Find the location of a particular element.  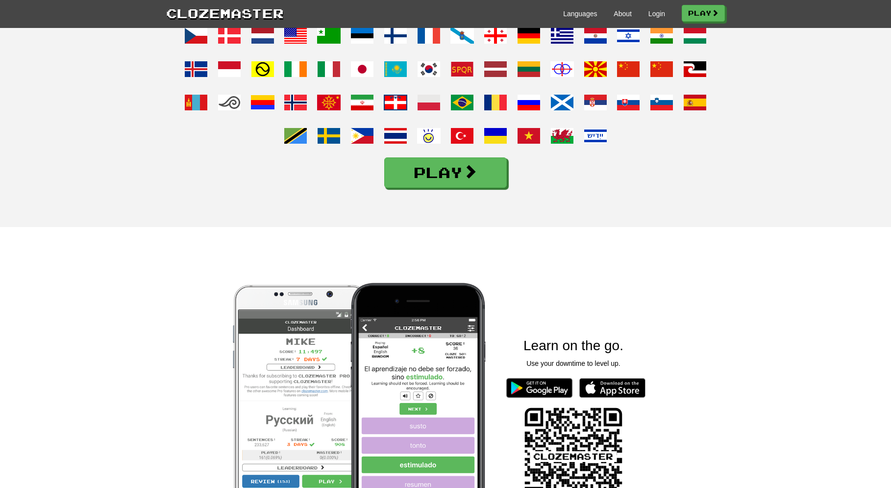

img: Download_on_the_App_Store_Badge_US-UK_135x40-25178aeef6eb6b83b96f5f2d004eda3bffbb37122de64afbaef7... is located at coordinates (612, 388).